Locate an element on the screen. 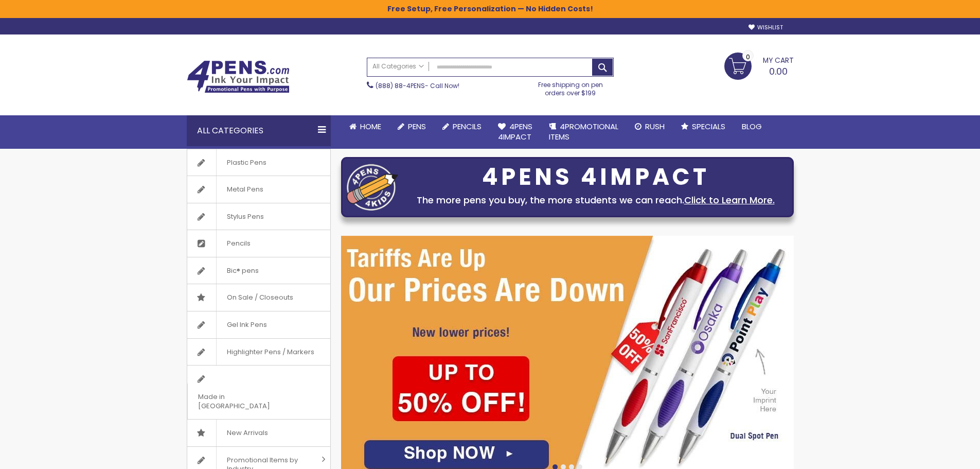  span: New Arrivals is located at coordinates (247, 433).